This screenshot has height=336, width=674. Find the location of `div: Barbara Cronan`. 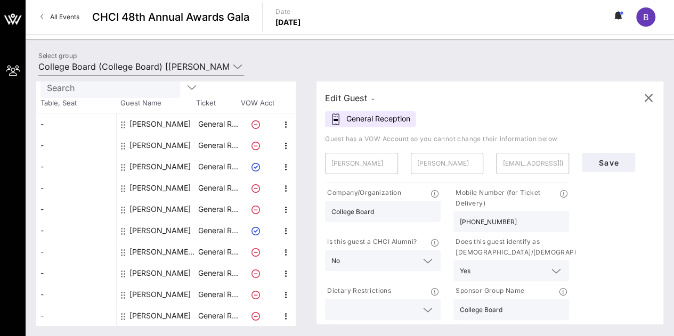

div: Barbara Cronan is located at coordinates (160, 167).